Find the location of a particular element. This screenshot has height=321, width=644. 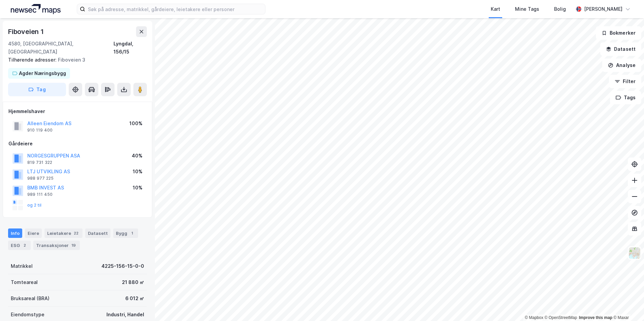

div: Matrikkel is located at coordinates (22, 266).